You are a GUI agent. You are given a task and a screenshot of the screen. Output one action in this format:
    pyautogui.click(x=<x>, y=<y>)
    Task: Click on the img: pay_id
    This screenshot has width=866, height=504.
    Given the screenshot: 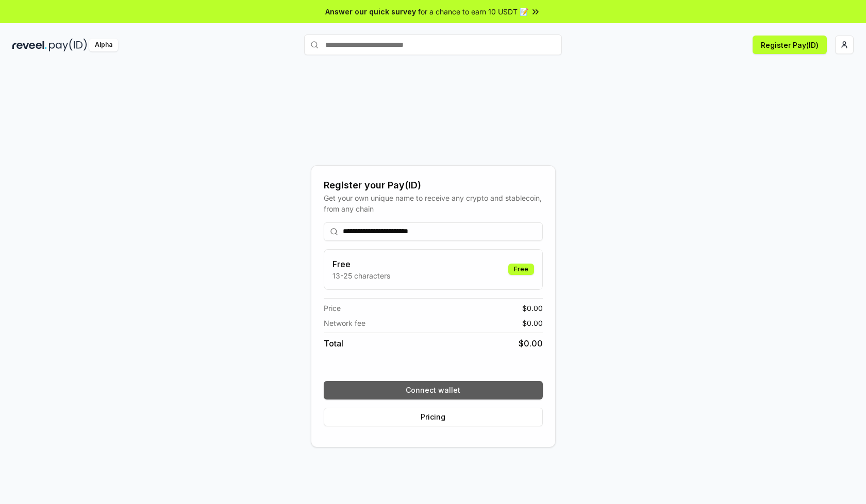 What is the action you would take?
    pyautogui.click(x=68, y=45)
    